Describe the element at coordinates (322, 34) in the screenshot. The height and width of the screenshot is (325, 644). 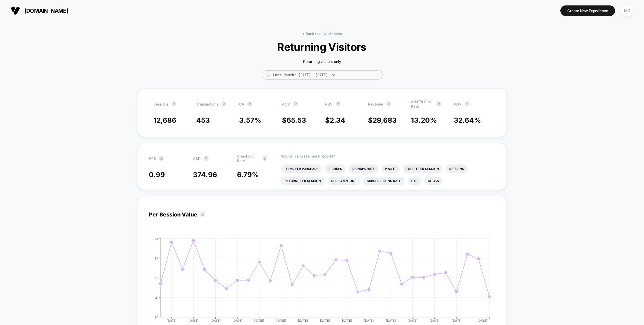
I see `a: < Back to all audiences` at that location.